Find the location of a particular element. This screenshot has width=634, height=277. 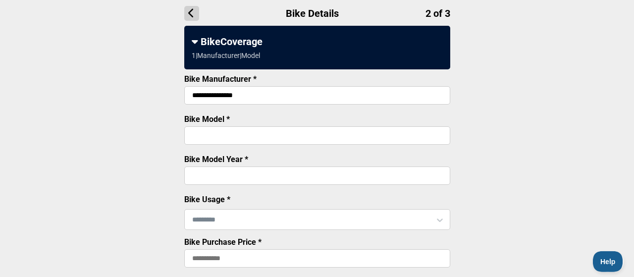

h1: Bike Details is located at coordinates (317, 13).